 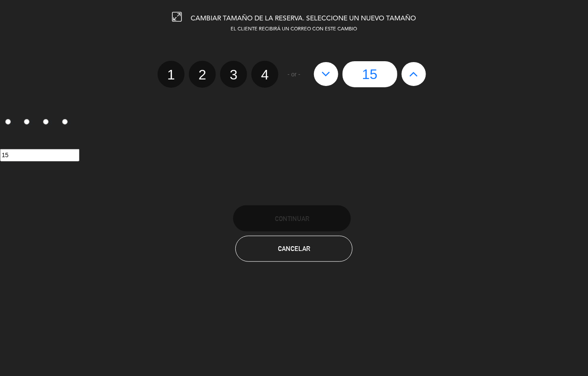 What do you see at coordinates (8, 122) in the screenshot?
I see `input: 1` at bounding box center [8, 122].